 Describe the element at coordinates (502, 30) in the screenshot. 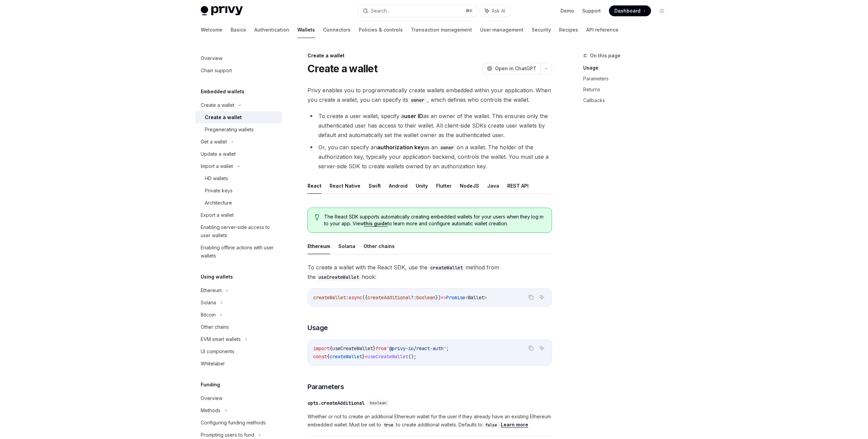

I see `a: User management` at that location.